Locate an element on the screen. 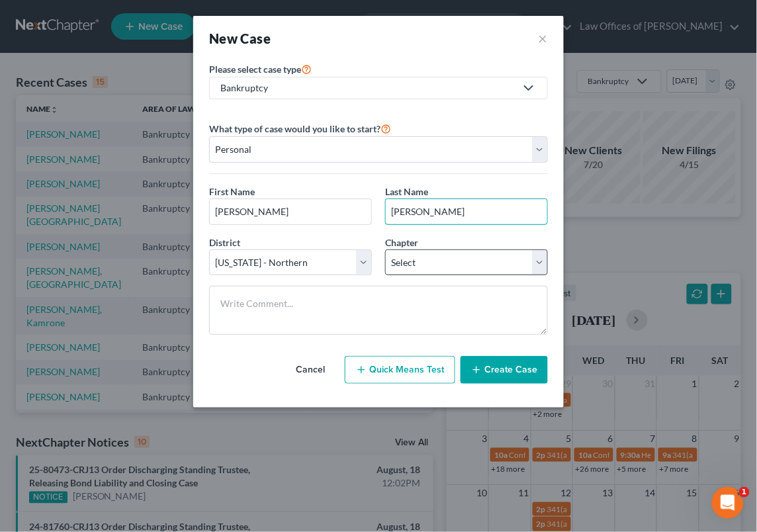 Image resolution: width=757 pixels, height=532 pixels. input: Enter First Name is located at coordinates (290, 212).